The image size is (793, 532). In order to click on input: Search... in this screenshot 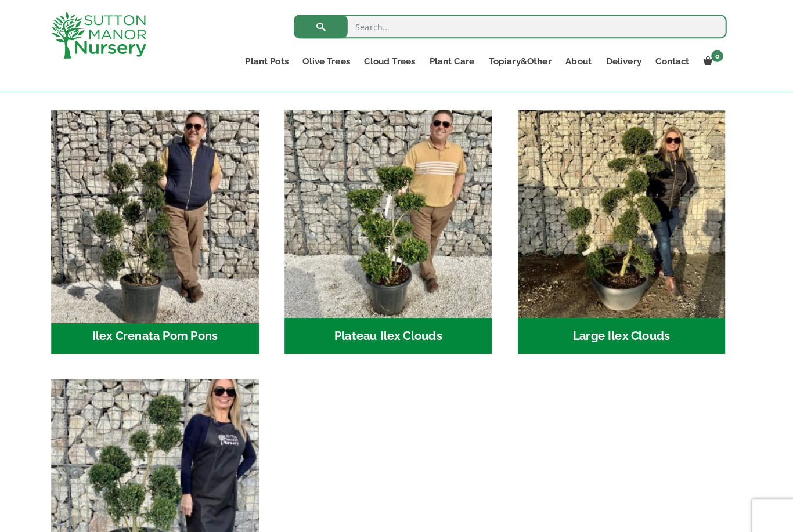, I will do `click(515, 26)`.